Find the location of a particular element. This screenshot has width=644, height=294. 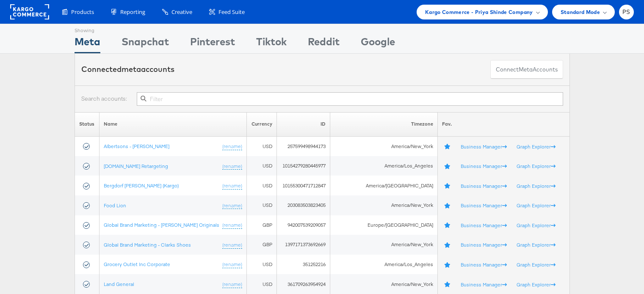

div: Google is located at coordinates (378, 44).